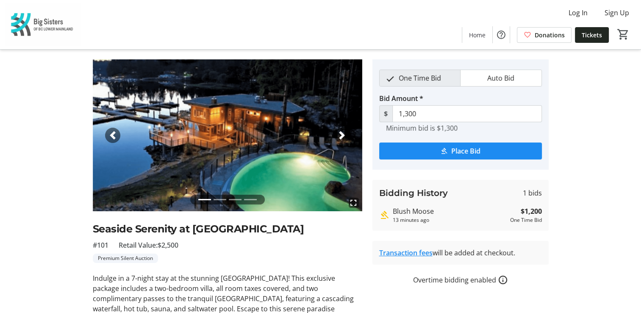 This screenshot has height=313, width=641. What do you see at coordinates (532, 211) in the screenshot?
I see `strong: $1,200` at bounding box center [532, 211].